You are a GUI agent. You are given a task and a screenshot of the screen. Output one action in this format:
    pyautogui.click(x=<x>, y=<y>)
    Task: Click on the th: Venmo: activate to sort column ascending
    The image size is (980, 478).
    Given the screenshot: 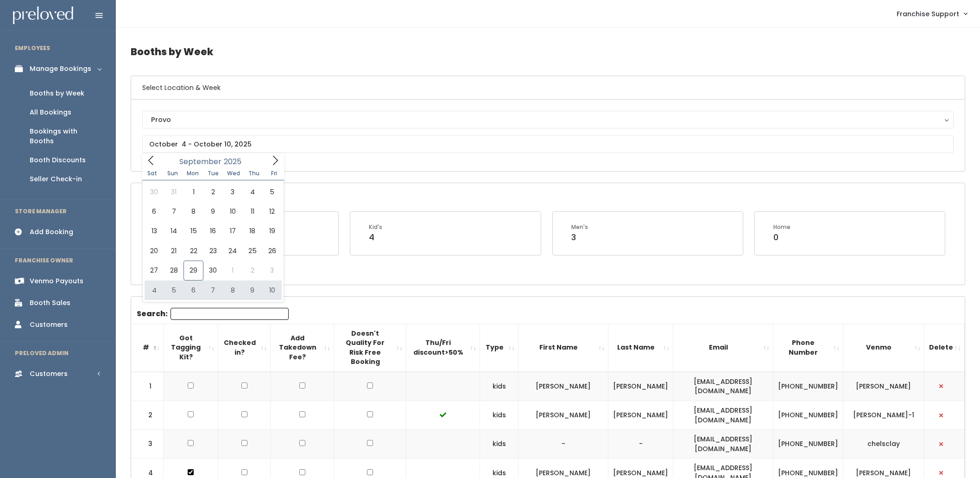 What is the action you would take?
    pyautogui.click(x=883, y=348)
    